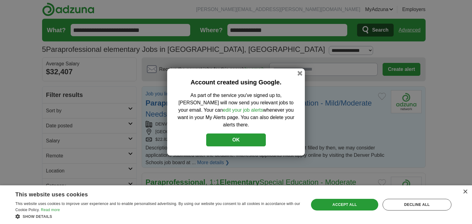 The width and height of the screenshot is (472, 224). Describe the element at coordinates (150, 194) in the screenshot. I see `div: This website uses cookies` at that location.